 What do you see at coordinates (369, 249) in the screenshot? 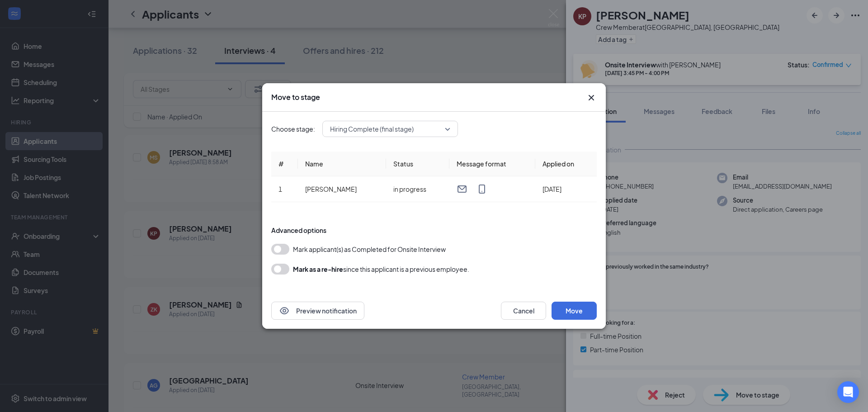
I see `span: Mark applicant(s) as Completed for Onsite Interview` at bounding box center [369, 249].